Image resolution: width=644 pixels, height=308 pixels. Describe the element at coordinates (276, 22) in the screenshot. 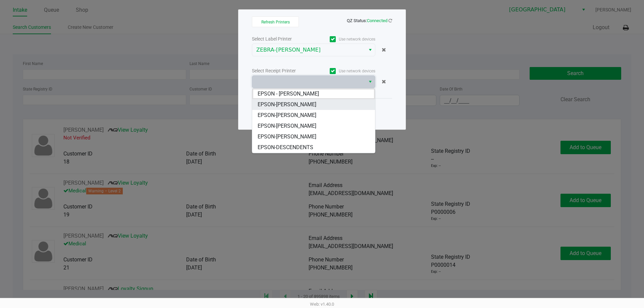

I see `span: Refresh Printers` at that location.